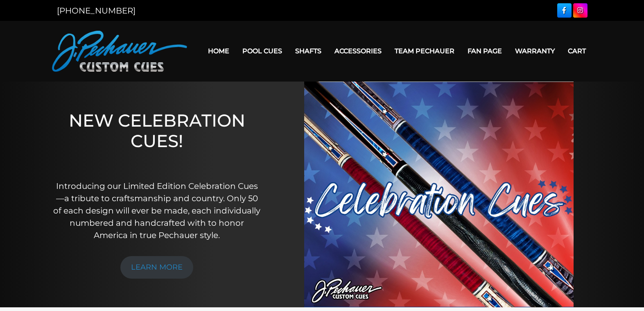  What do you see at coordinates (535, 51) in the screenshot?
I see `a: Warranty` at bounding box center [535, 51].